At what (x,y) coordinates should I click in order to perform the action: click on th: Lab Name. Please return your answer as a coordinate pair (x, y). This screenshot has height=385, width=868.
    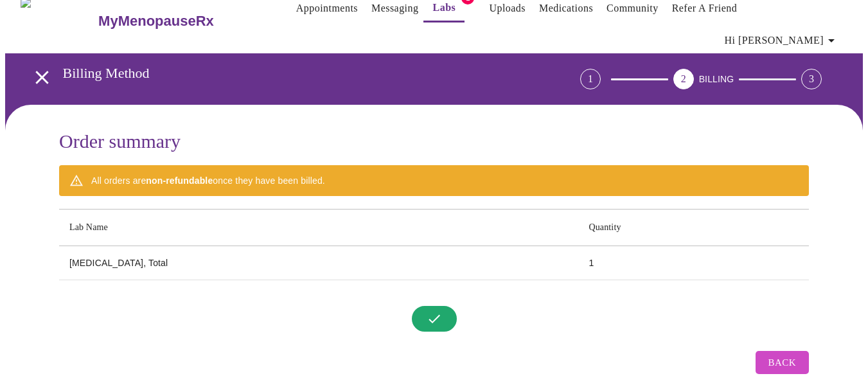
    Looking at the image, I should click on (318, 227).